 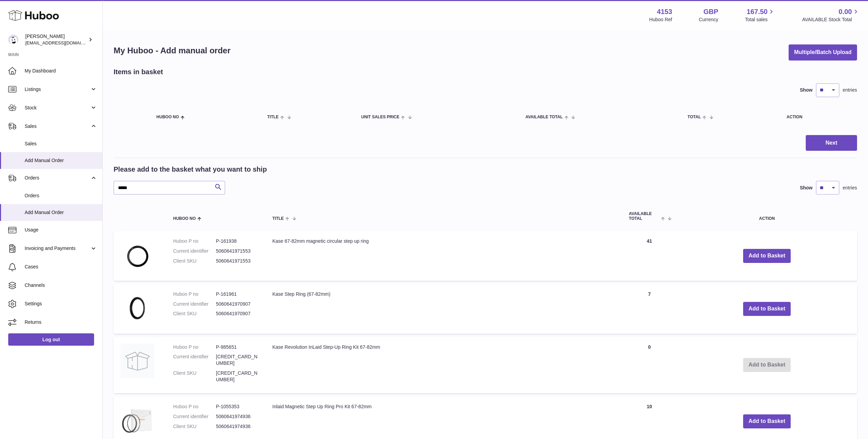 I want to click on dd: P-1055353, so click(x=237, y=407).